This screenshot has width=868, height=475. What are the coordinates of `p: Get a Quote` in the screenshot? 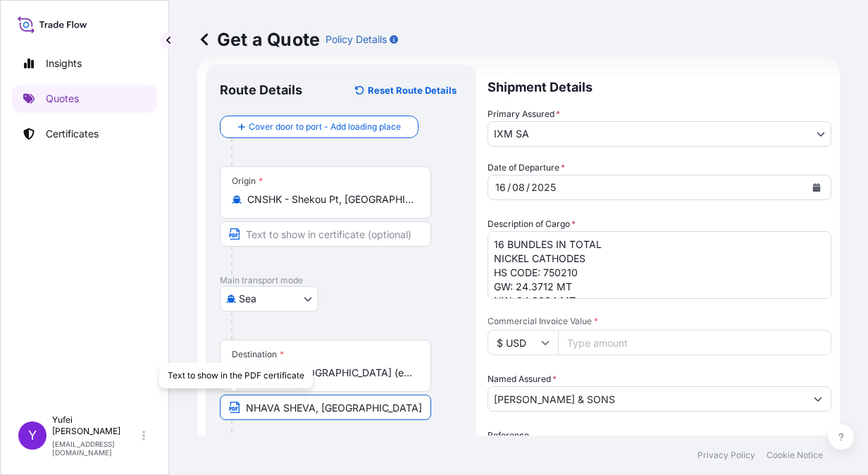 It's located at (259, 40).